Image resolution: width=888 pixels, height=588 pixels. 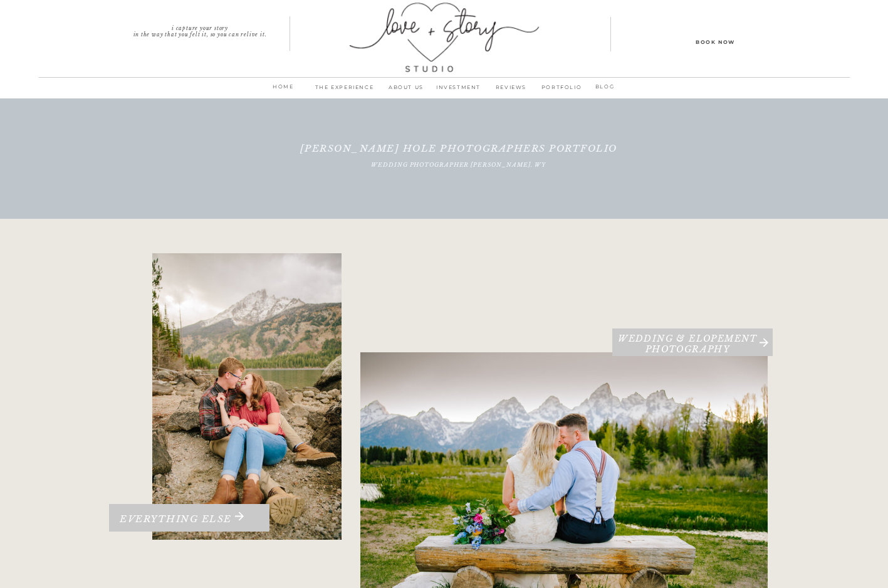 What do you see at coordinates (345, 91) in the screenshot?
I see `a: THE EXPERIENCE` at bounding box center [345, 91].